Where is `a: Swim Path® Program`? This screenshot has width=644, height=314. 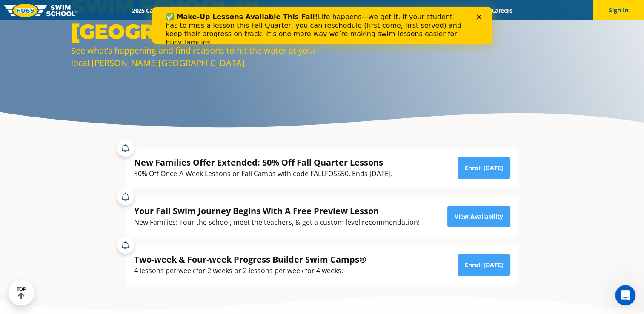 a: Swim Path® Program is located at coordinates (251, 10).